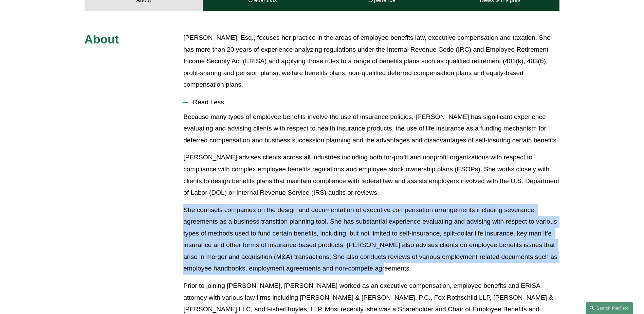 This screenshot has height=314, width=644. Describe the element at coordinates (609, 308) in the screenshot. I see `a: Search this site` at that location.